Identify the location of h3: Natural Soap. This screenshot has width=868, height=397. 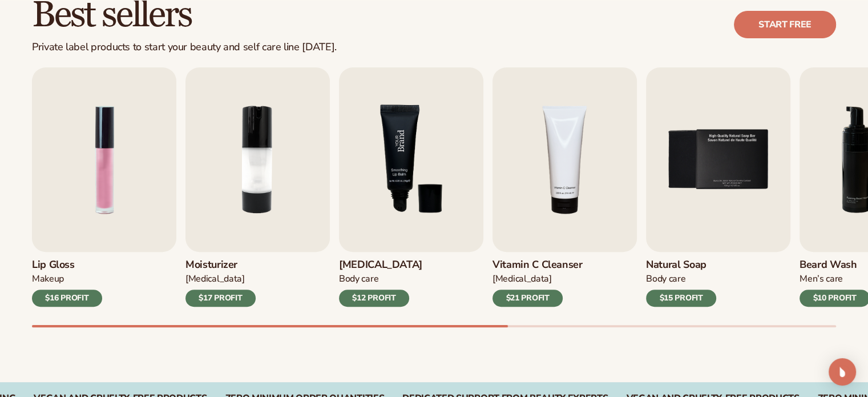
(681, 265).